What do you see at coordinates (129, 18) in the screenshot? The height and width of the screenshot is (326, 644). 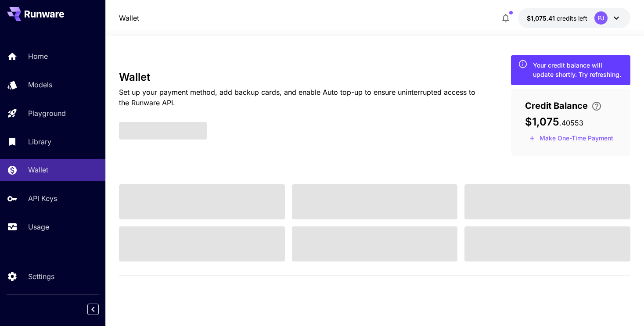 I see `a: Wallet` at bounding box center [129, 18].